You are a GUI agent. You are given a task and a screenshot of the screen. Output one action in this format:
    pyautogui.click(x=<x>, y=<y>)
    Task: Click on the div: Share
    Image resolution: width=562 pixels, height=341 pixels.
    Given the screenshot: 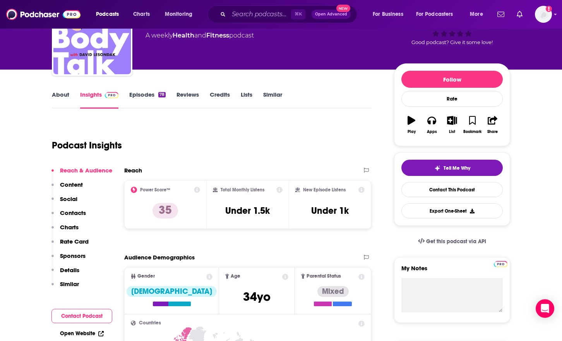 What is the action you would take?
    pyautogui.click(x=492, y=132)
    